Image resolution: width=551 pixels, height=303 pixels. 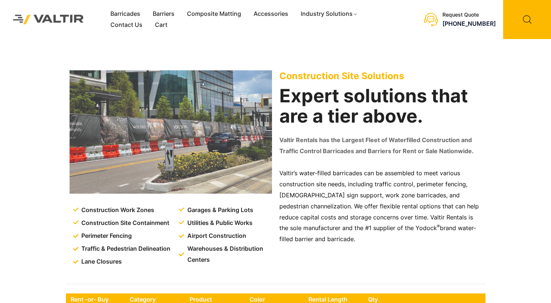 What do you see at coordinates (163, 14) in the screenshot?
I see `a: Barriers` at bounding box center [163, 14].